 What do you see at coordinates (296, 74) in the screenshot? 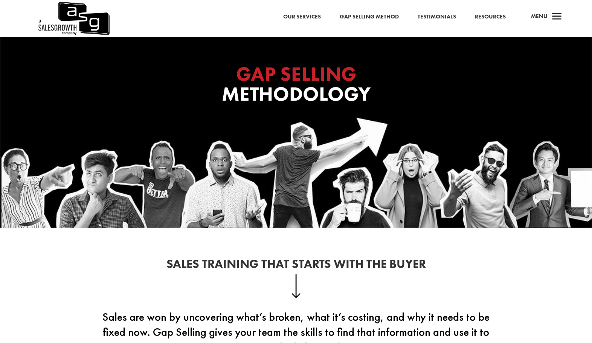
I see `span: GAP SELLING` at bounding box center [296, 74].